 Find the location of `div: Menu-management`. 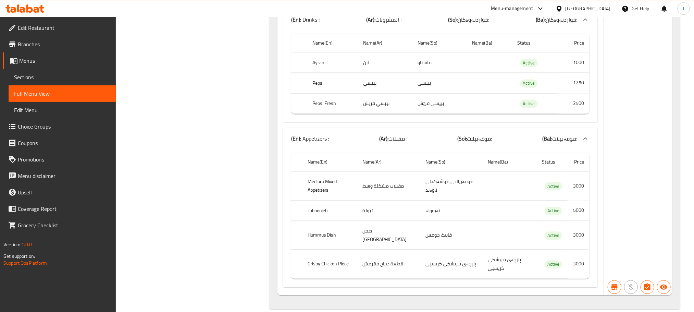

div: Menu-management is located at coordinates (512, 9).